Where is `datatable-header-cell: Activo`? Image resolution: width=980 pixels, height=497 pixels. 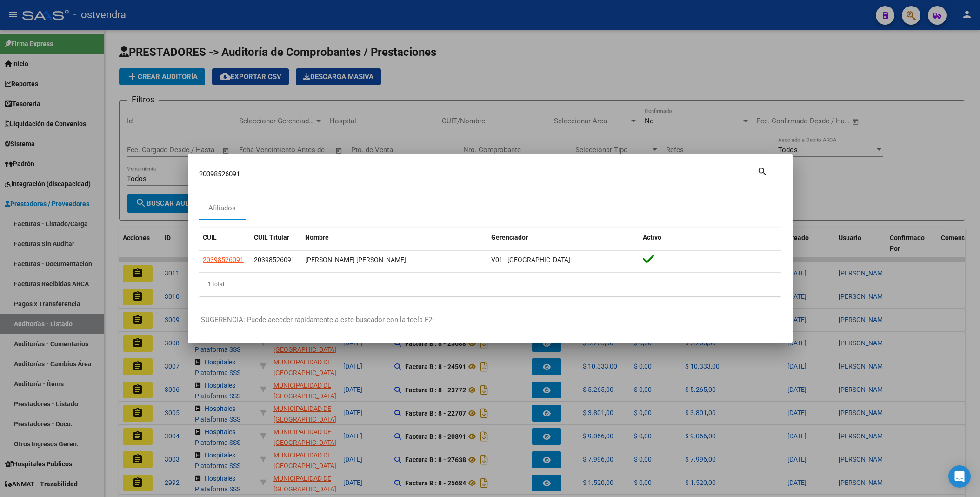 datatable-header-cell: Activo is located at coordinates (710, 237).